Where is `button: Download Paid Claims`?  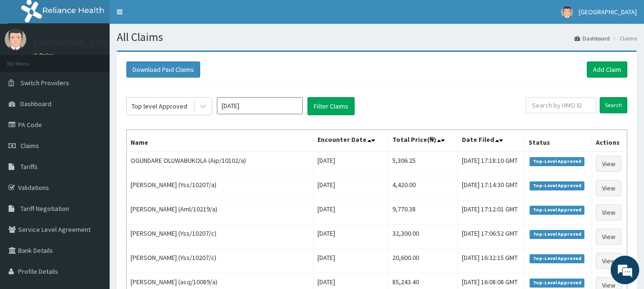
button: Download Paid Claims is located at coordinates (163, 70).